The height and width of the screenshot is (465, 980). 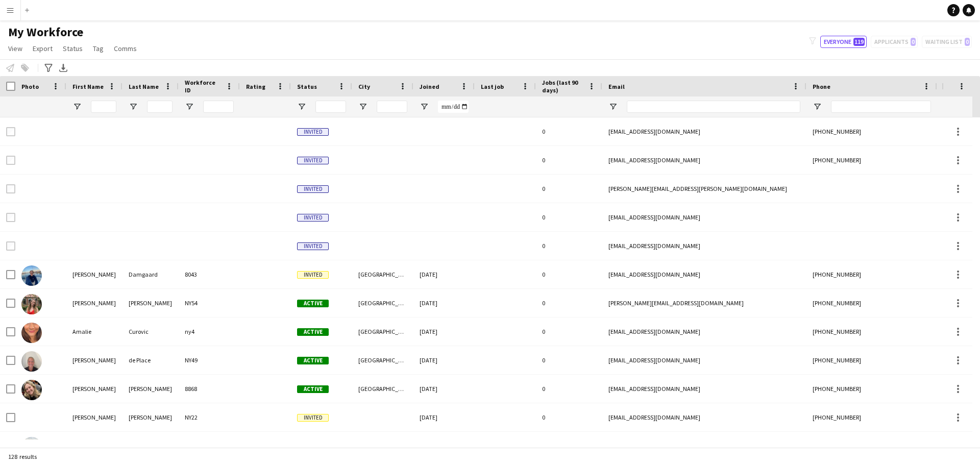 I want to click on span: Status, so click(x=307, y=86).